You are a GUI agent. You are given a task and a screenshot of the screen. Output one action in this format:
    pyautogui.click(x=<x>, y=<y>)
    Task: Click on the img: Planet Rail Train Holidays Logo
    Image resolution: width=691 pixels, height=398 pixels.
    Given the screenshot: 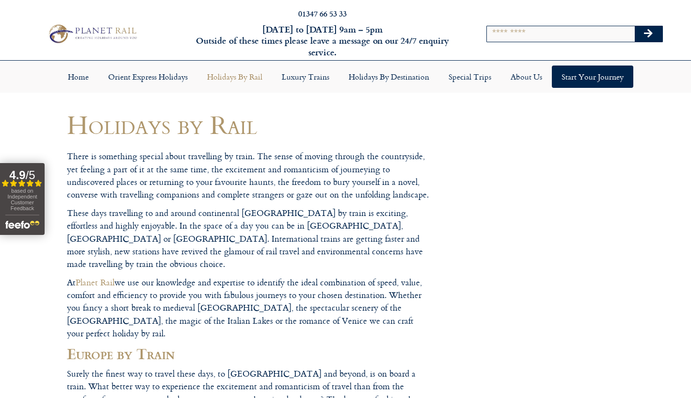 What is the action you would take?
    pyautogui.click(x=92, y=34)
    